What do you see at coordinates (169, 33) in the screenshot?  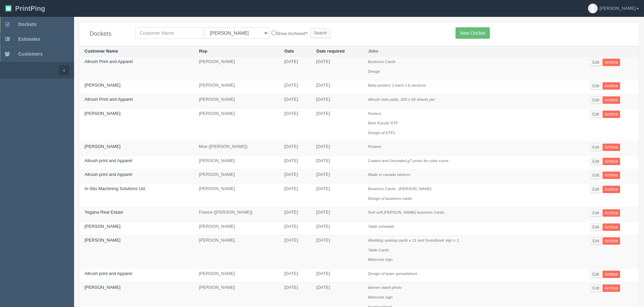 I see `input: Customer Name` at bounding box center [169, 33].